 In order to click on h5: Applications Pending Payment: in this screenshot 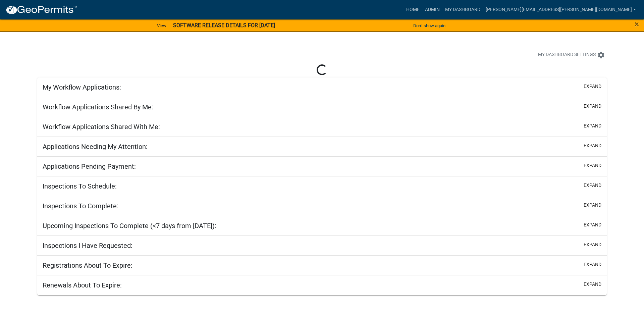, I will do `click(89, 166)`.